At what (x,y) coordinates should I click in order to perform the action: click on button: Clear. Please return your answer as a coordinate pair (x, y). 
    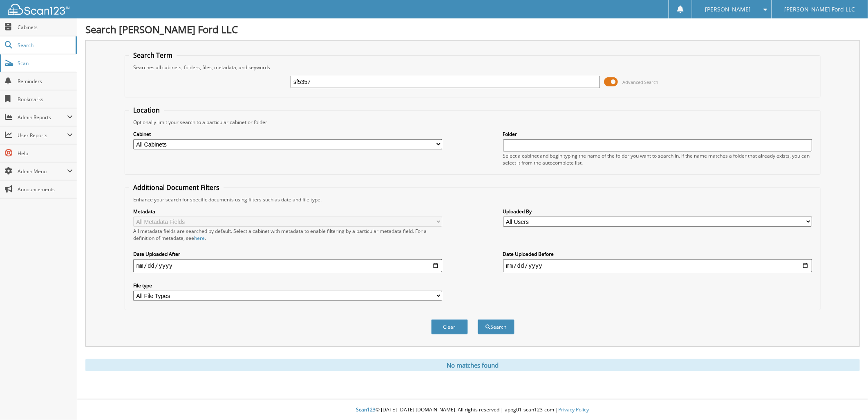
    Looking at the image, I should click on (450, 327).